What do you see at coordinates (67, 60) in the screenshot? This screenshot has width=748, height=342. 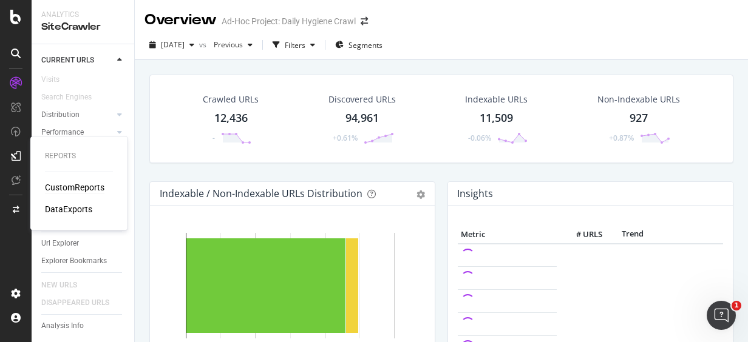 I see `div: CURRENT URLS` at bounding box center [67, 60].